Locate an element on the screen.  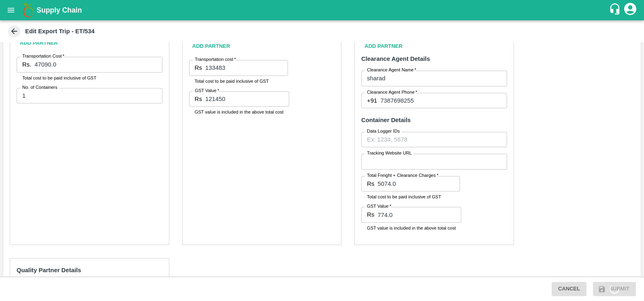
b: Edit Export Trip - ET/534 is located at coordinates (60, 31).